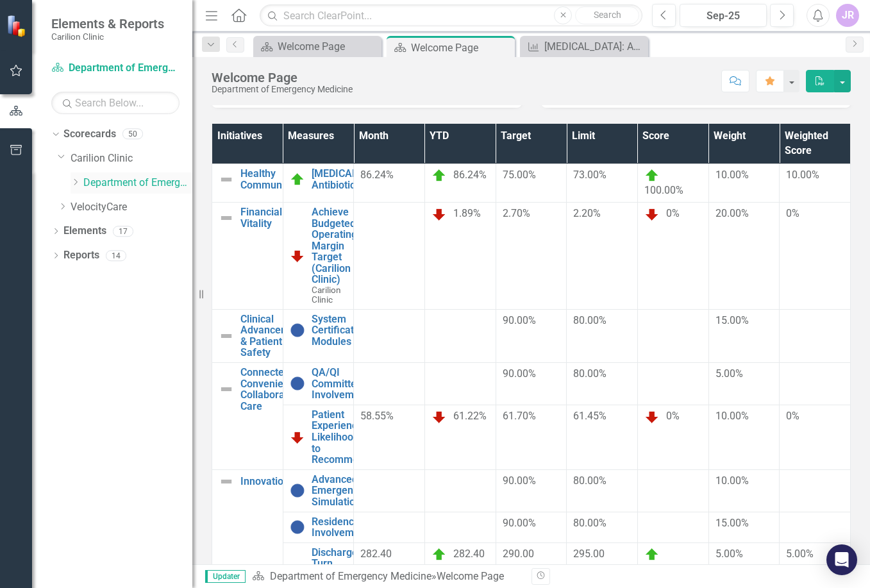 The width and height of the screenshot is (870, 588). What do you see at coordinates (723, 16) in the screenshot?
I see `button: Sep-25` at bounding box center [723, 16].